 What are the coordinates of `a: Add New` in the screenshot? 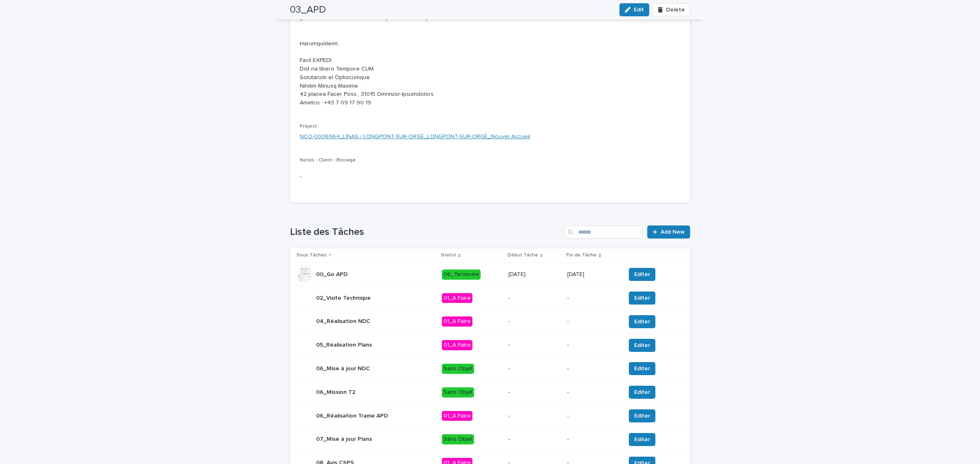 It's located at (668, 232).